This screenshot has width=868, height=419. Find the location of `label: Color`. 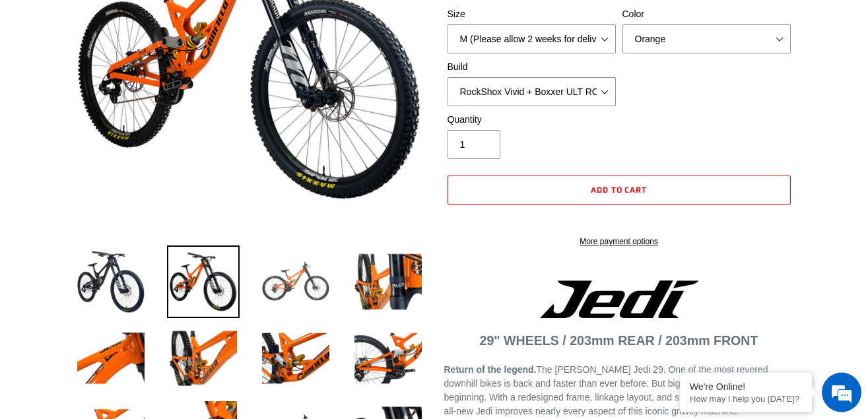

label: Color is located at coordinates (706, 14).